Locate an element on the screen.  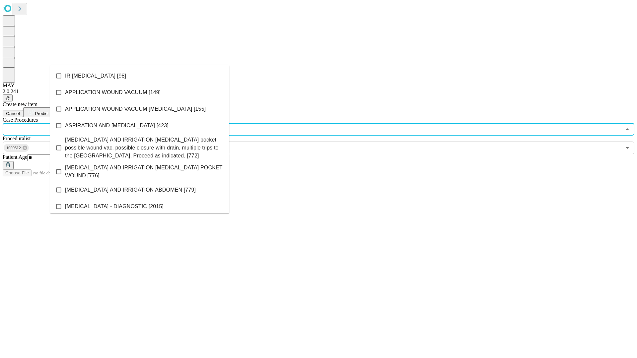
div: 2.0.241 is located at coordinates (319, 92).